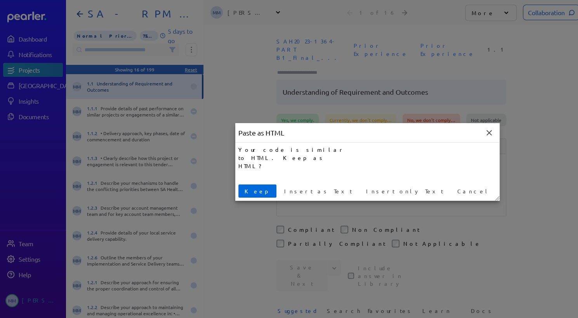 The width and height of the screenshot is (578, 318). Describe the element at coordinates (258, 191) in the screenshot. I see `button: Keep` at that location.